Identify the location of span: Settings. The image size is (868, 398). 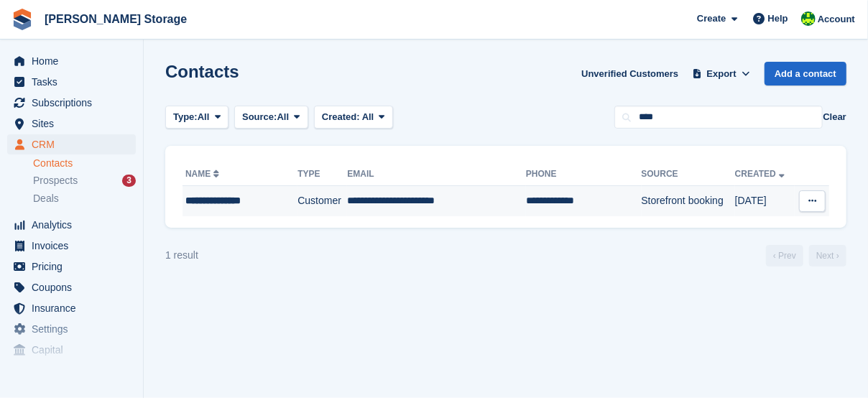
(74, 329).